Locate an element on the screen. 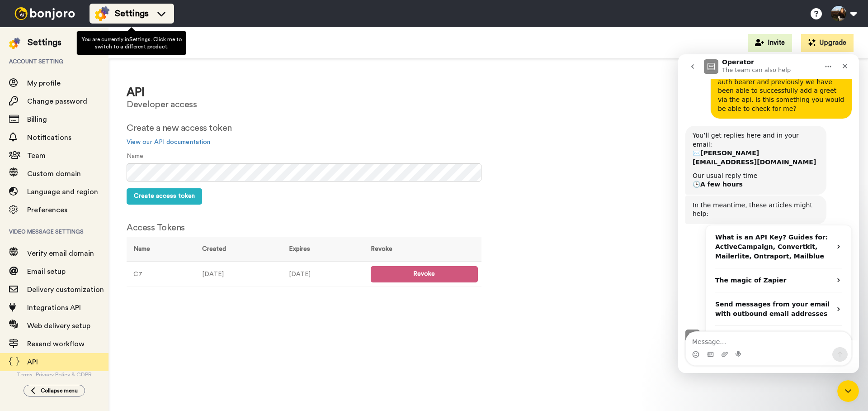 Image resolution: width=868 pixels, height=411 pixels. button: Create access token is located at coordinates (164, 196).